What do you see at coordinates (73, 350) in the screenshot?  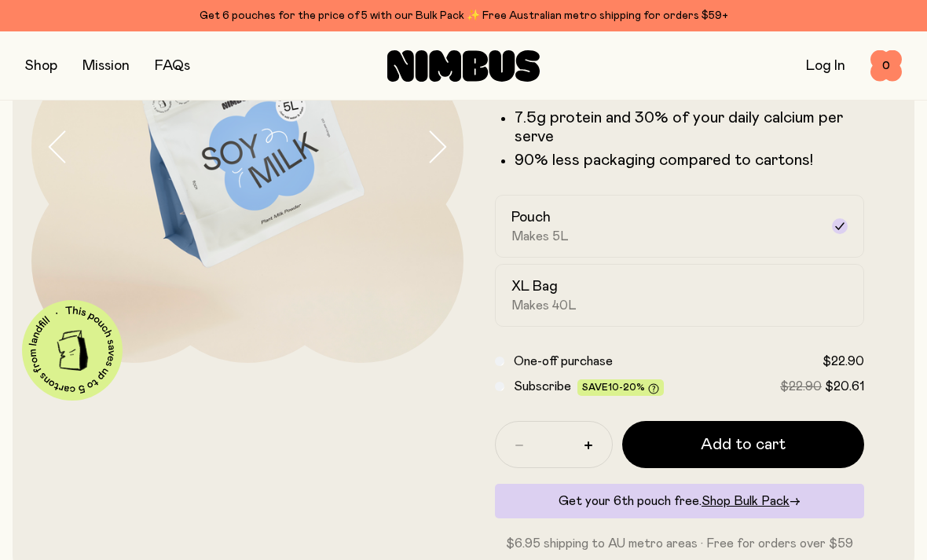 I see `img: illustration-carton.png` at bounding box center [73, 350].